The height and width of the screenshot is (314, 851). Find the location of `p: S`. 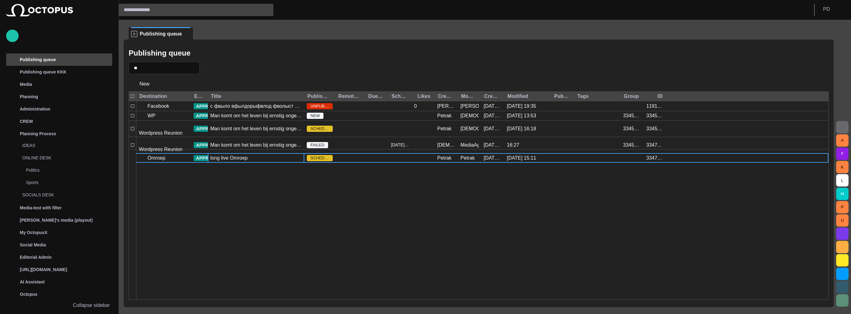

p: S is located at coordinates (134, 34).